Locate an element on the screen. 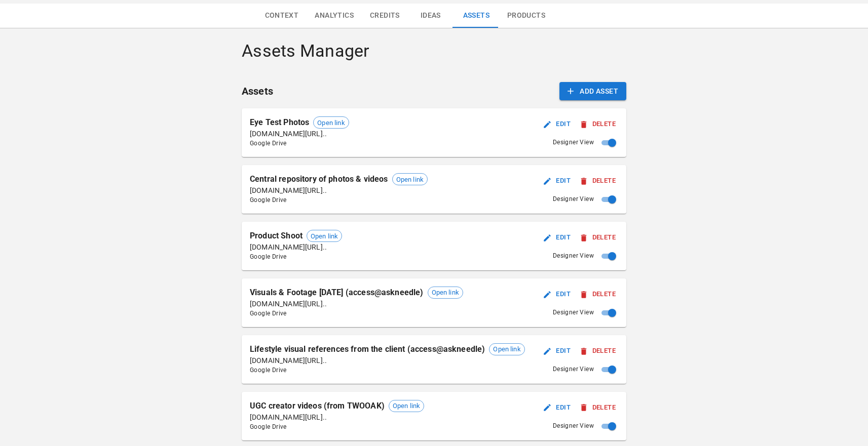 The height and width of the screenshot is (446, 868). p: Product Shoot is located at coordinates (276, 236).